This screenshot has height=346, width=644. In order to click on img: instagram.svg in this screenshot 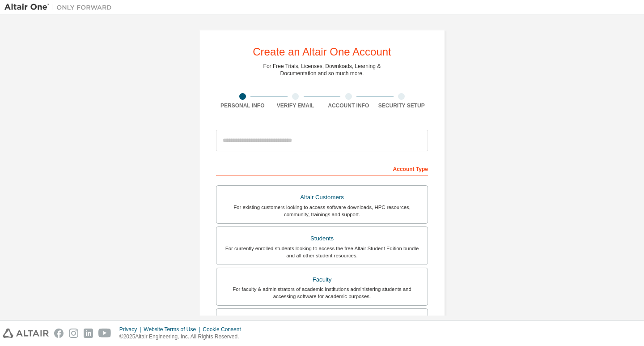, I will do `click(73, 333)`.